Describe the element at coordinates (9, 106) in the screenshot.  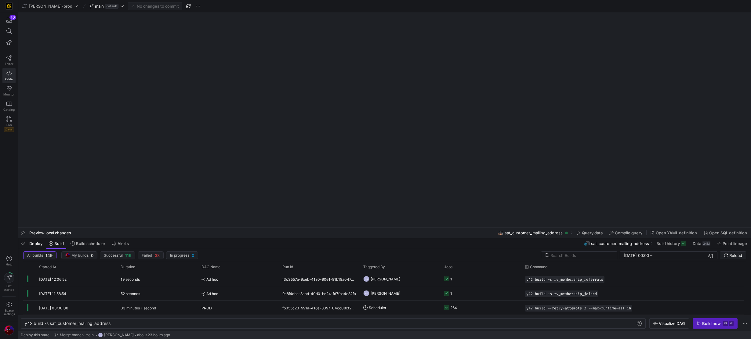
I see `a: Catalog` at that location.